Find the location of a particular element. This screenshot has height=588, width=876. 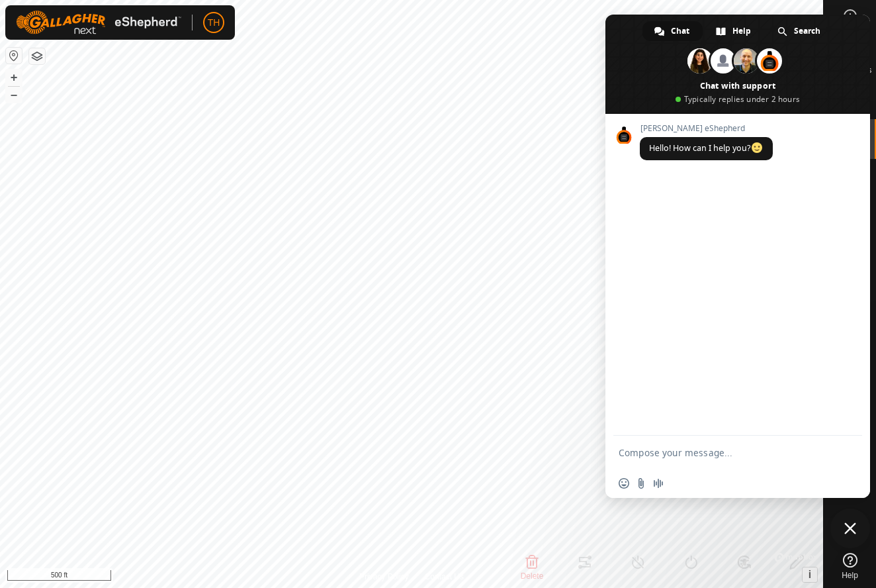

img: Gallagher Logo is located at coordinates (98, 22).